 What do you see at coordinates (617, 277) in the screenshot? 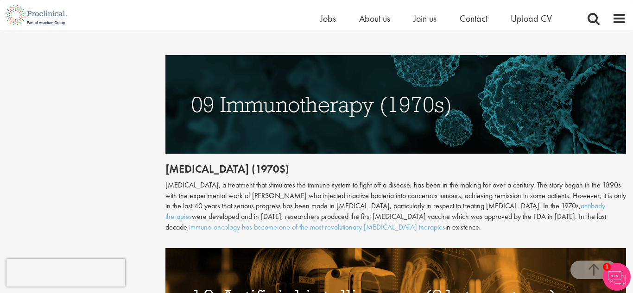
I see `img: Chatbot` at bounding box center [617, 277].